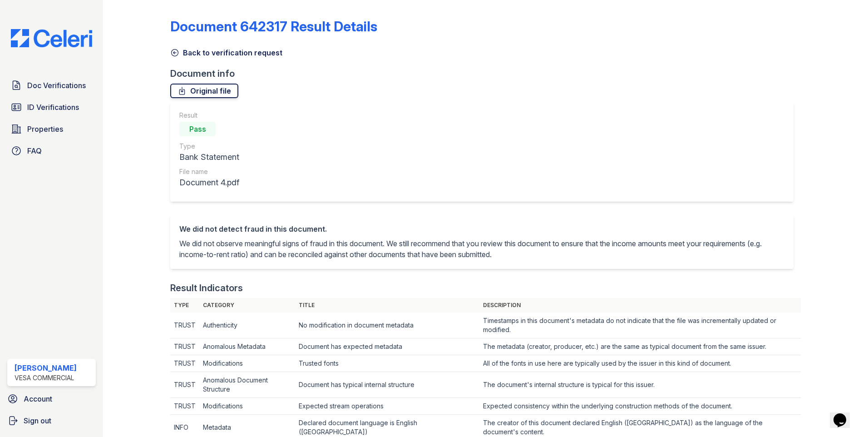 This screenshot has width=868, height=437. I want to click on div: Result Indicators, so click(207, 288).